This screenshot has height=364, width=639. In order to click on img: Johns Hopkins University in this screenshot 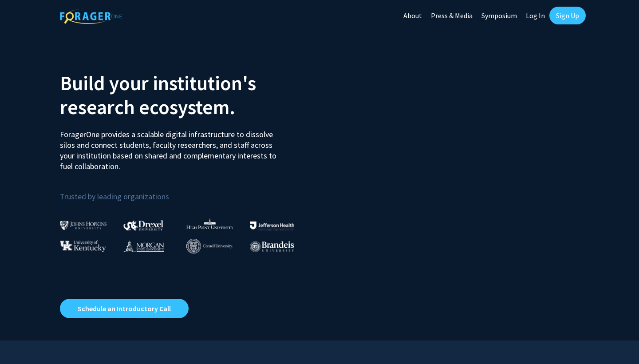, I will do `click(83, 225)`.